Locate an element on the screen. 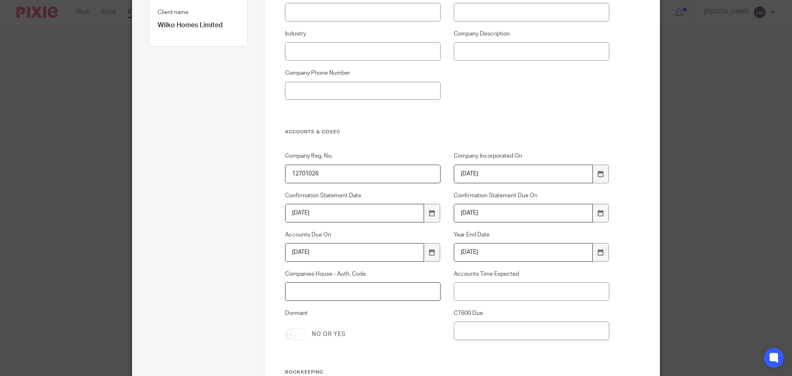 This screenshot has height=376, width=792. label: Dormant is located at coordinates (363, 316).